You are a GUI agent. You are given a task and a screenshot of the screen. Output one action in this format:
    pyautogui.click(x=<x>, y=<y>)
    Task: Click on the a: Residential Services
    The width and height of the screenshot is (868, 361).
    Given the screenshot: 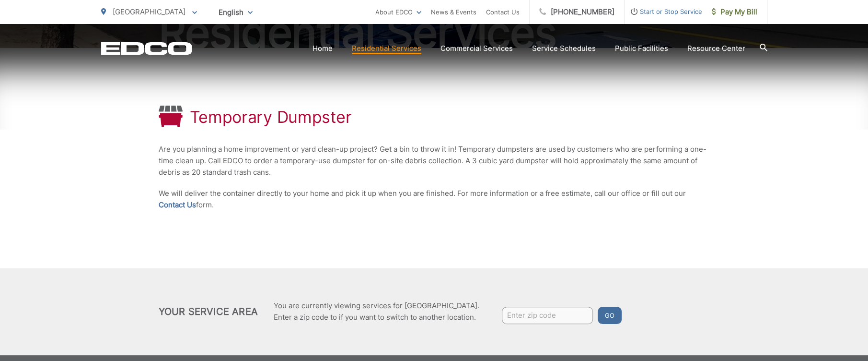 What is the action you would take?
    pyautogui.click(x=386, y=48)
    